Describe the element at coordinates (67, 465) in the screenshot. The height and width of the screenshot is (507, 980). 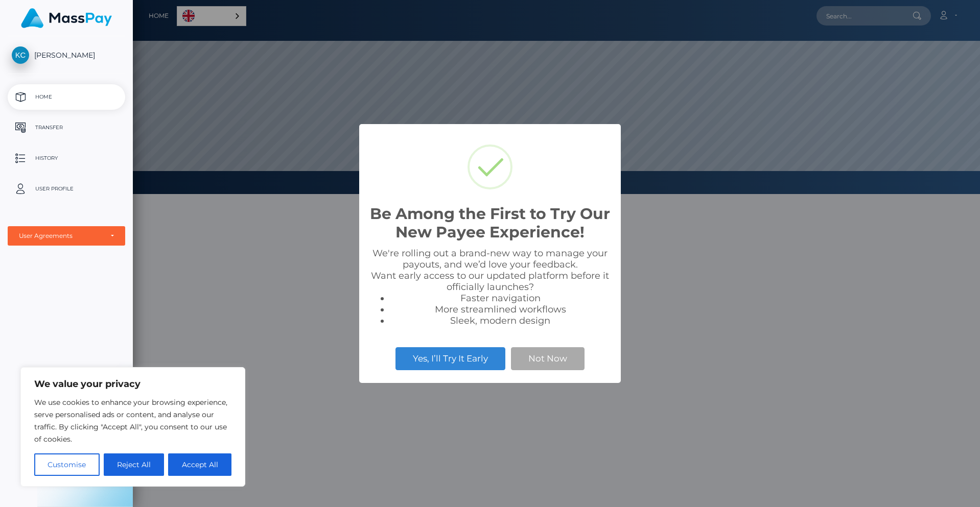
I see `button: Customise` at that location.